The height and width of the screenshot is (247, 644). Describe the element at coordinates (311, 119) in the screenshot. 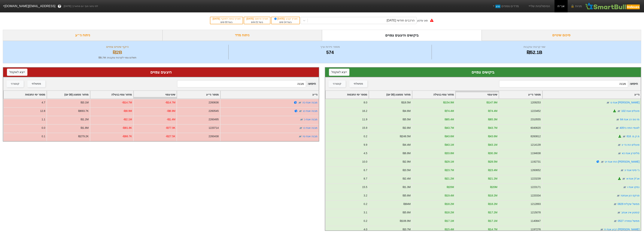

I see `a: מבנה אגח כ` at that location.